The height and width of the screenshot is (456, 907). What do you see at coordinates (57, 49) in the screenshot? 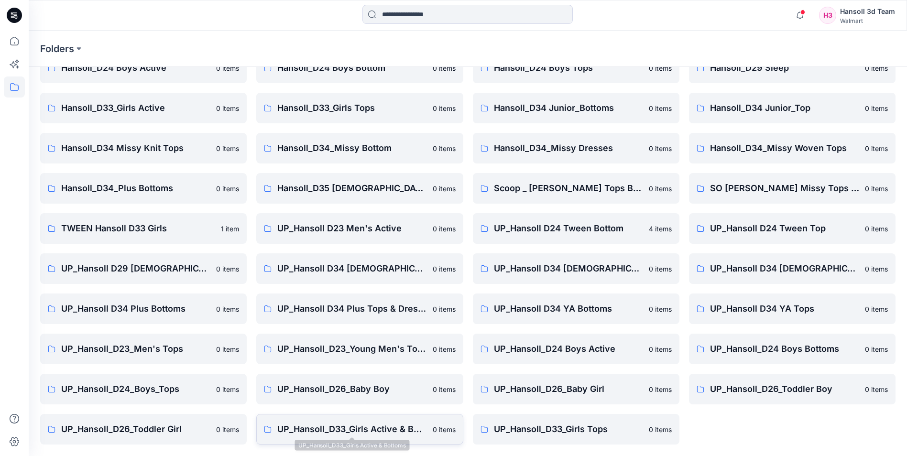
I see `p: Folders` at bounding box center [57, 49].